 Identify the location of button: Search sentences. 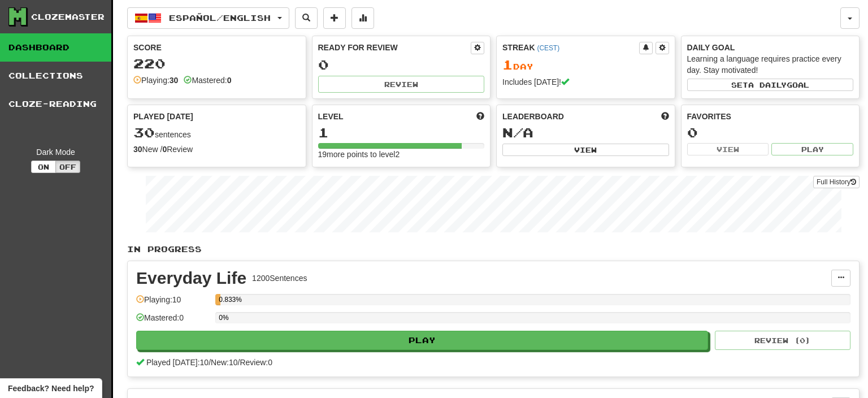
(306, 18).